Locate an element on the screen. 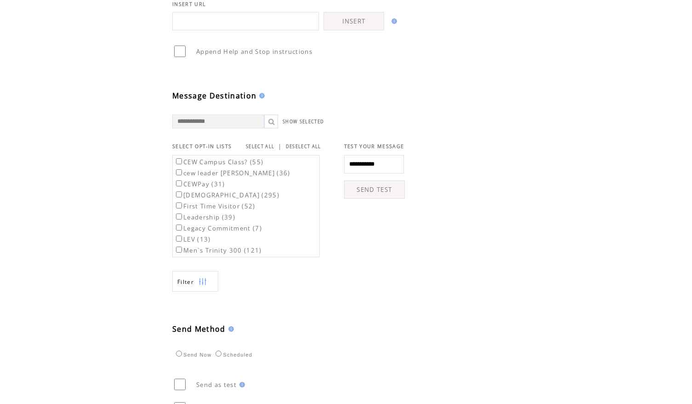  input: LEV (13) is located at coordinates (179, 238).